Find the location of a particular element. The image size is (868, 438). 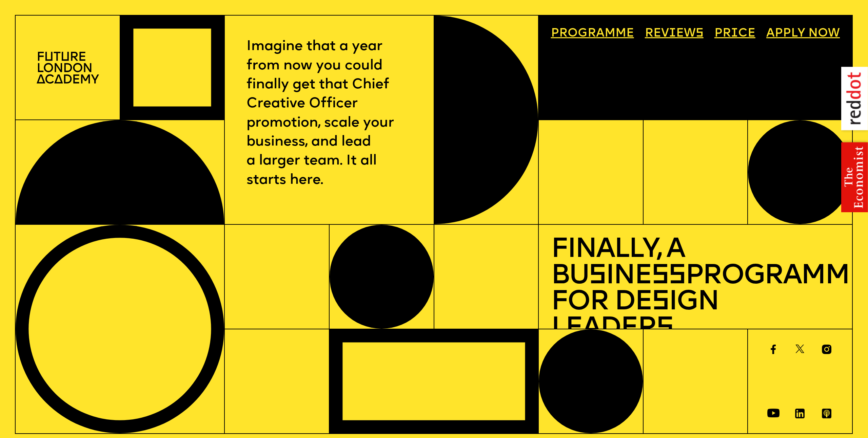

a: Price is located at coordinates (734, 34).